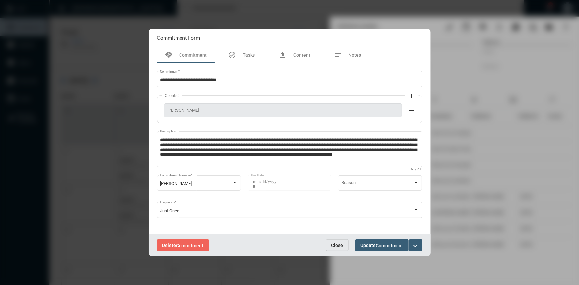 The image size is (579, 285). What do you see at coordinates (416, 246) in the screenshot?
I see `mat-icon: expand_more` at bounding box center [416, 246].